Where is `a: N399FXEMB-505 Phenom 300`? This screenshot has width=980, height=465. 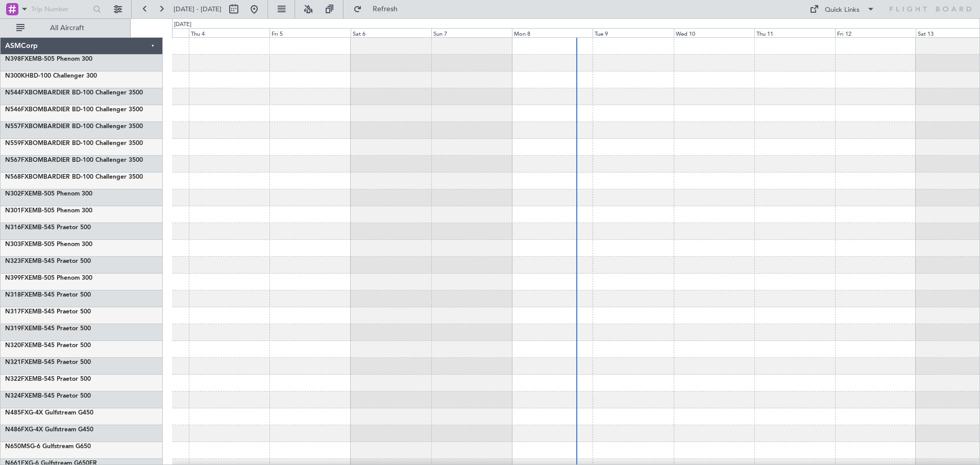
a: N399FXEMB-505 Phenom 300 is located at coordinates (49, 278).